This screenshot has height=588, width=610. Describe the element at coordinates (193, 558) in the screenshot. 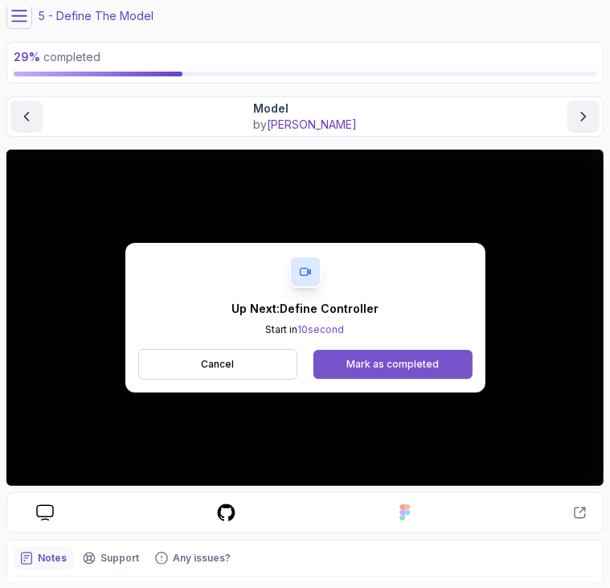

I see `button: Feedback button` at that location.